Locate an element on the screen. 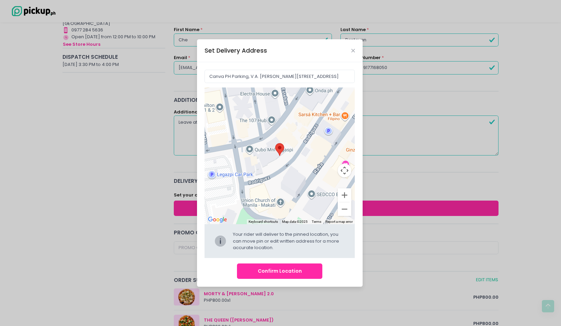 The height and width of the screenshot is (326, 561). button: Map camera controls is located at coordinates (345, 171).